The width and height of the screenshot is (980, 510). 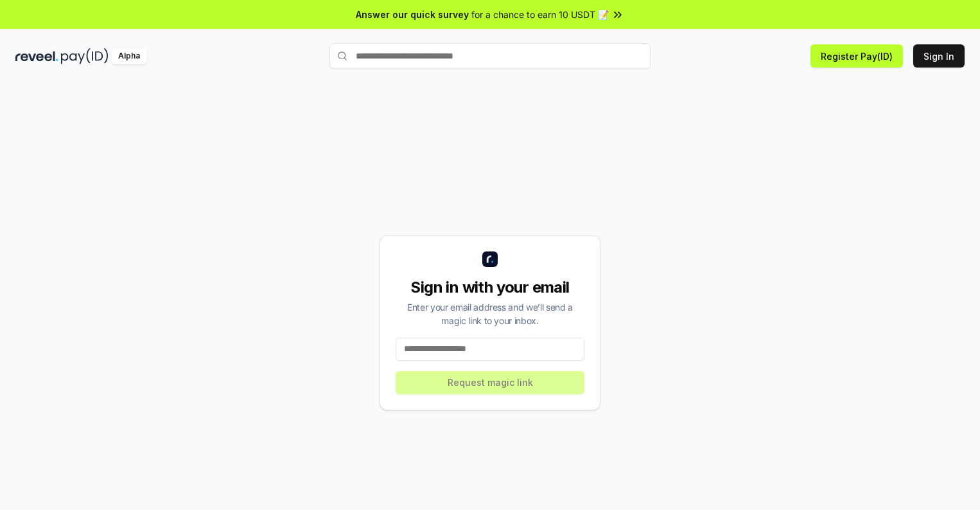 I want to click on div: Enter your email address and we’ll send a magic link to your inbox., so click(x=490, y=314).